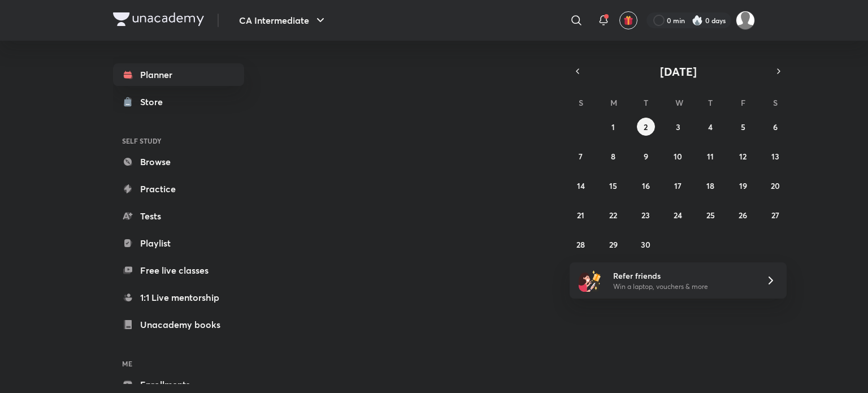 This screenshot has width=868, height=393. Describe the element at coordinates (628, 20) in the screenshot. I see `img: avatar` at that location.